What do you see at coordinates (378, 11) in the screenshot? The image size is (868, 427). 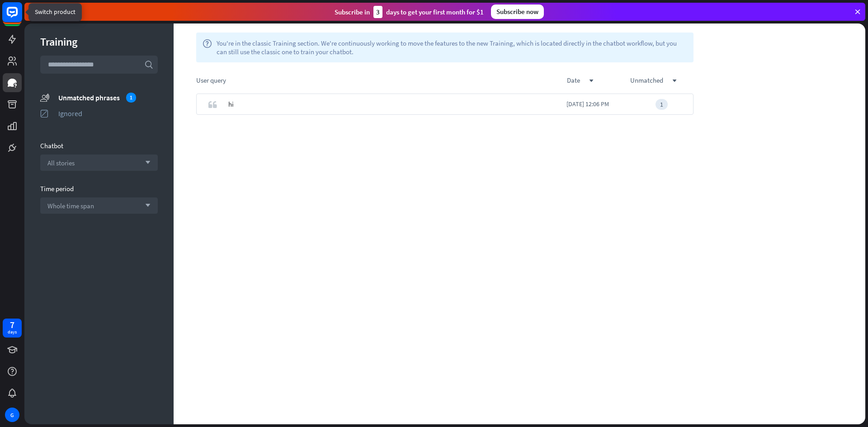 I see `div: 3` at bounding box center [378, 11].